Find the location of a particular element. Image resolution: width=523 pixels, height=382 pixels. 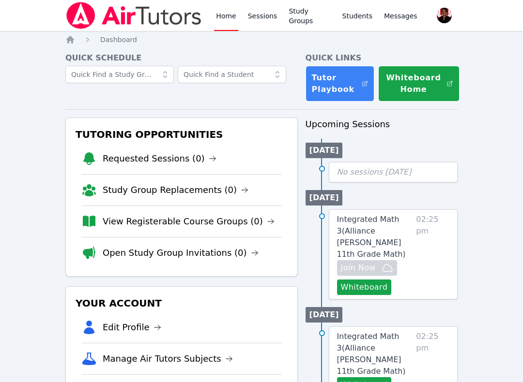

a: Manage Air Tutors Subjects is located at coordinates (167, 359).